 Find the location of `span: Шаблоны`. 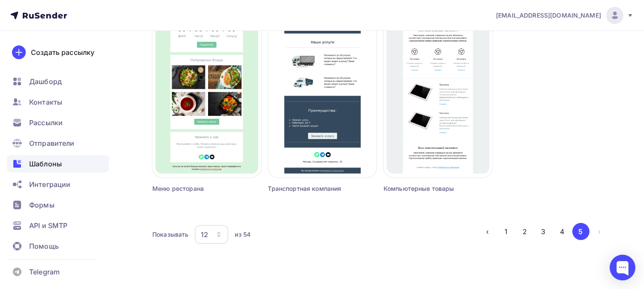

span: Шаблоны is located at coordinates (46, 164).